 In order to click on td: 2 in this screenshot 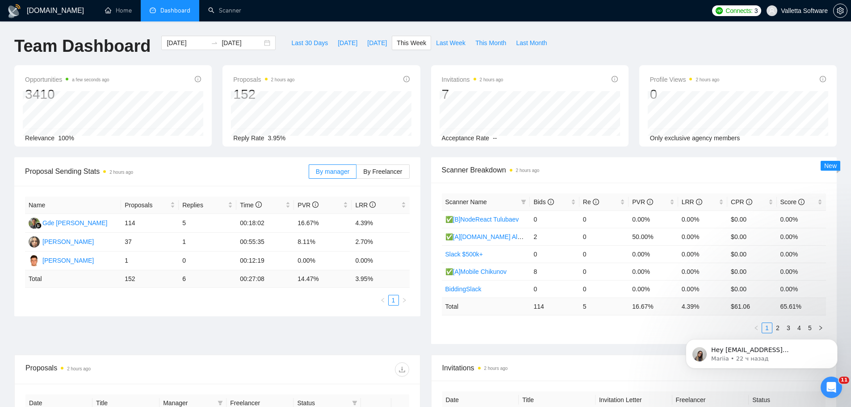, I will do `click(554, 236)`.